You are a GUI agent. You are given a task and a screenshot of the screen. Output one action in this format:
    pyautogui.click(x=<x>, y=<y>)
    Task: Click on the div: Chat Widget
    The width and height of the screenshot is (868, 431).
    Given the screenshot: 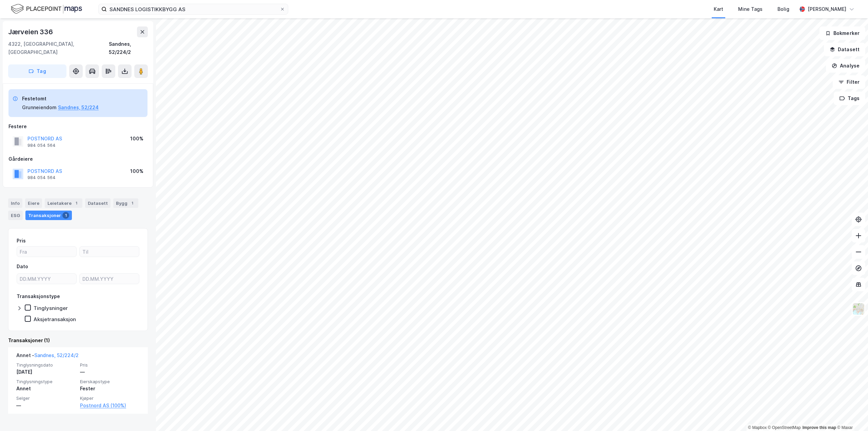 What is the action you would take?
    pyautogui.click(x=851, y=415)
    